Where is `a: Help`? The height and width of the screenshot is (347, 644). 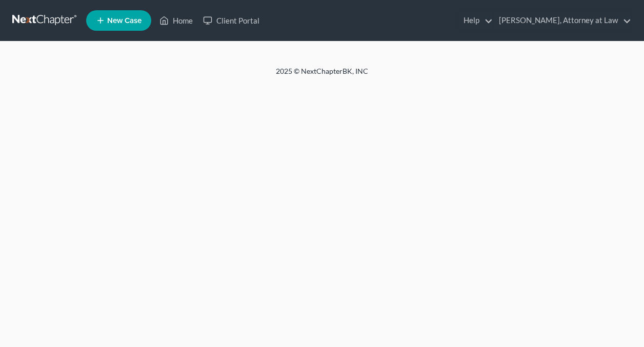
a: Help is located at coordinates (476, 20).